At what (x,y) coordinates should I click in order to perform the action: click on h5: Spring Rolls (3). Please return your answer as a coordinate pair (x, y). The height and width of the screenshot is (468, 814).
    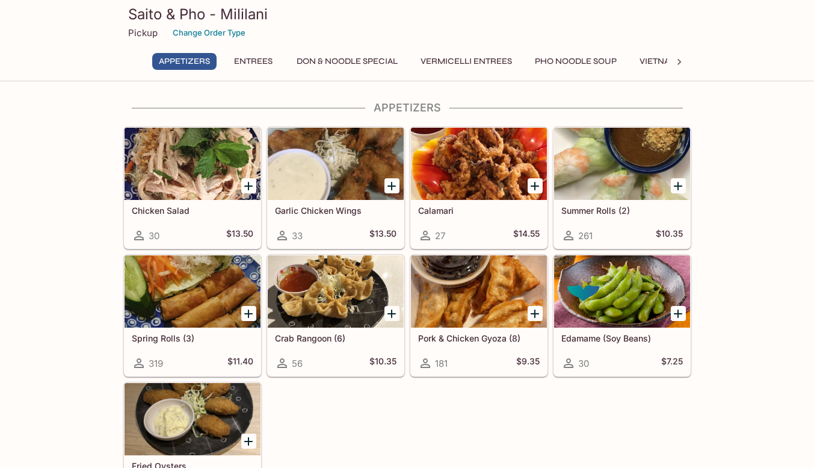
    Looking at the image, I should click on (193, 338).